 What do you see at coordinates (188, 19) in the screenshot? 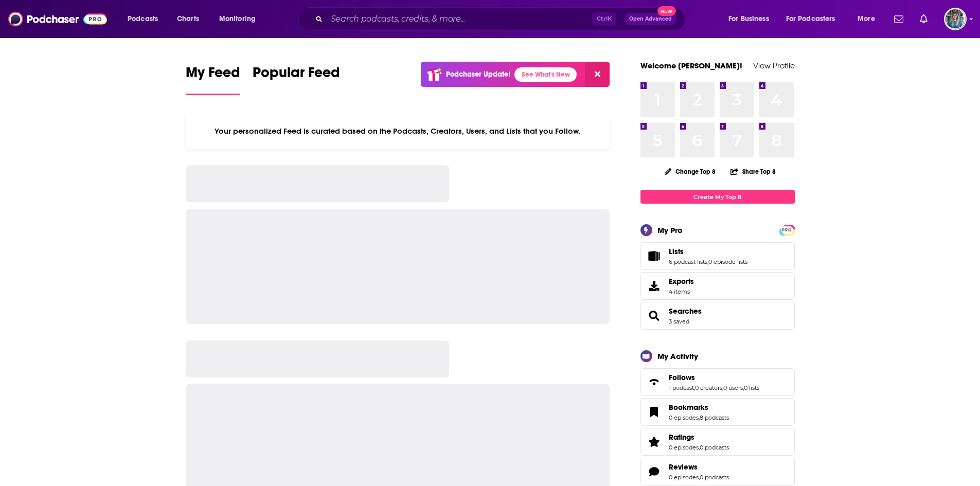
I see `span: Charts` at bounding box center [188, 19].